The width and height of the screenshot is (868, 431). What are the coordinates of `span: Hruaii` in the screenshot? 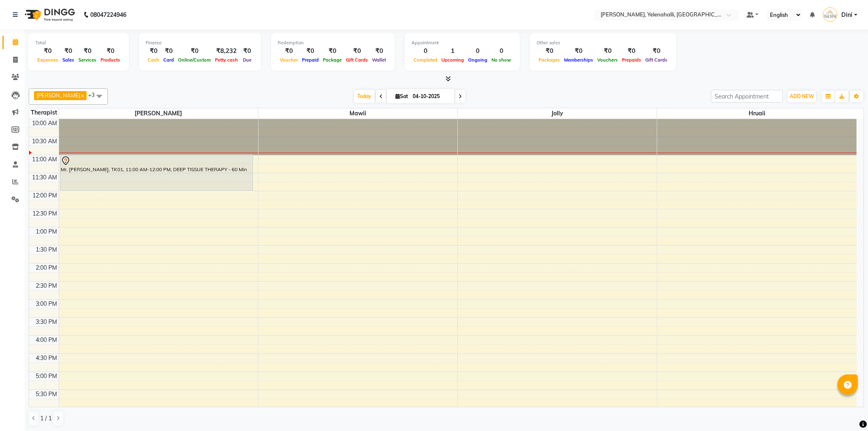 It's located at (757, 113).